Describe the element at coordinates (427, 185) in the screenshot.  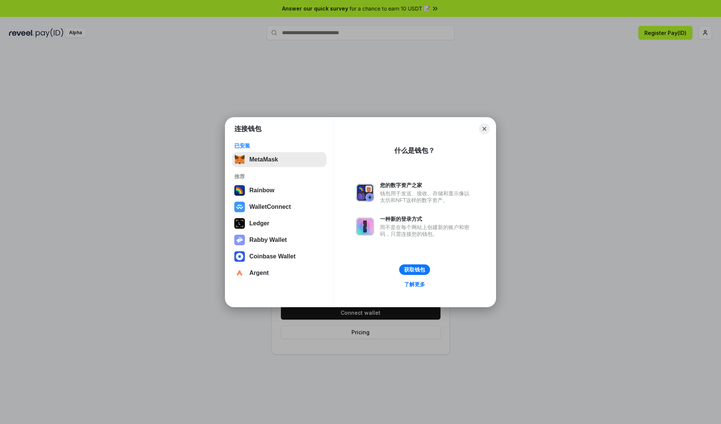
I see `div: 您的数字资产之家` at that location.